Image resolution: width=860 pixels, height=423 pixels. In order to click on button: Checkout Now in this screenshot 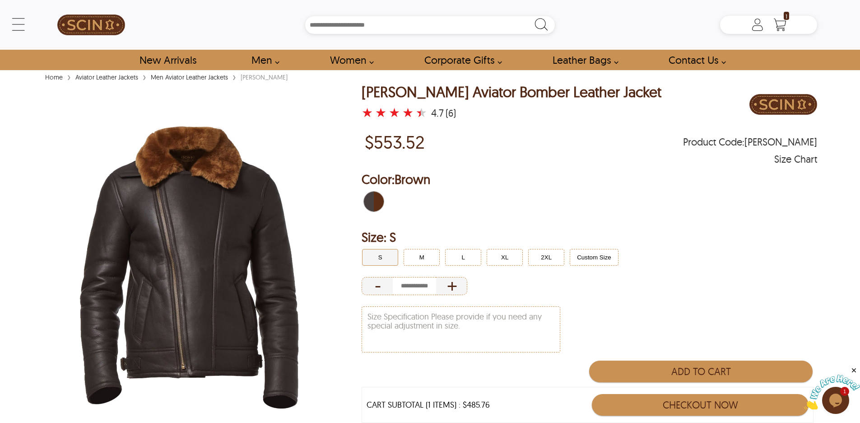, I will do `click(700, 405)`.